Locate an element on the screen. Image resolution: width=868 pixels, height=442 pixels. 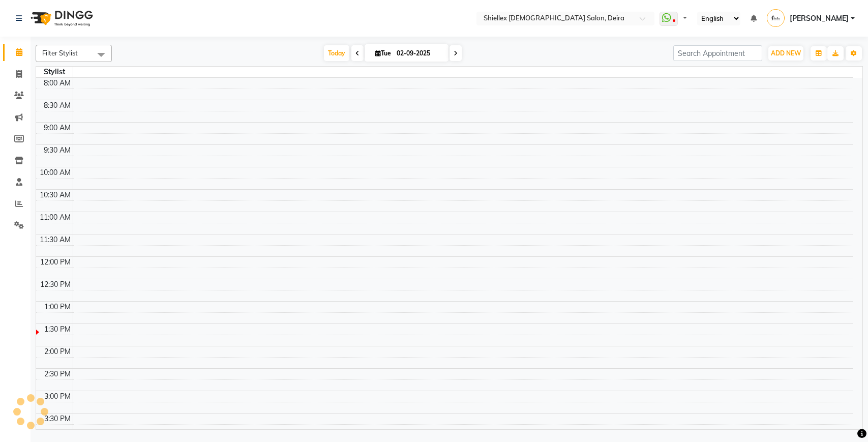
div: 2:30 PM is located at coordinates (57, 374).